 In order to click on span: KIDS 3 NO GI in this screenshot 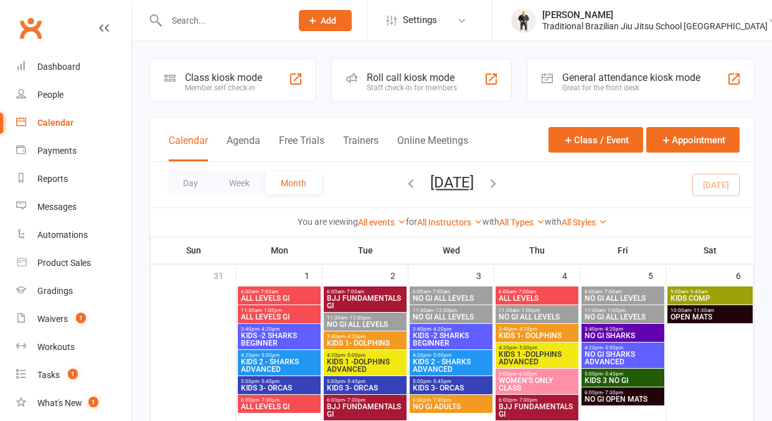, I will do `click(622, 380)`.